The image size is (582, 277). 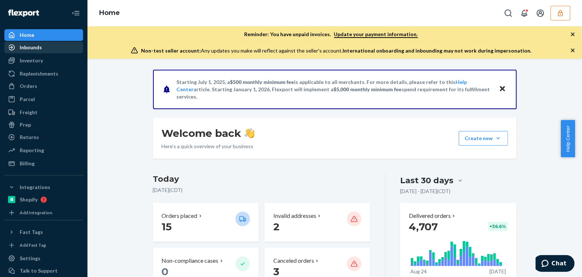 I want to click on button: Delivered orders, so click(x=432, y=215).